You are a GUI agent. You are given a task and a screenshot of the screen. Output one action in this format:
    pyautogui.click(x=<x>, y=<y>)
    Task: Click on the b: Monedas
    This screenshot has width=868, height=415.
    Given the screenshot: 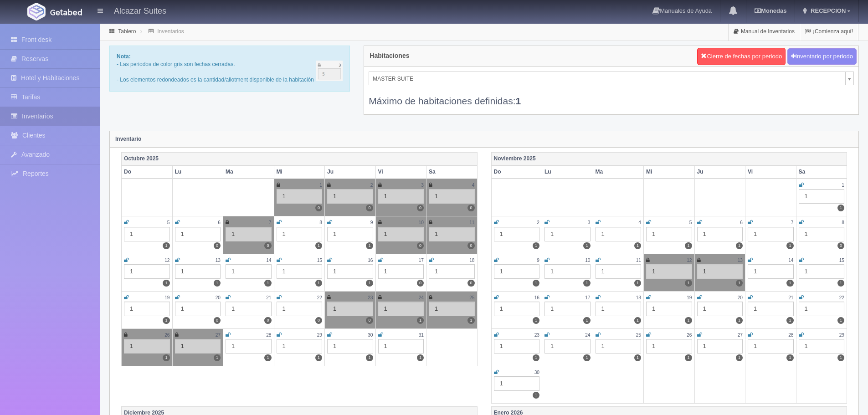 What is the action you would take?
    pyautogui.click(x=770, y=10)
    